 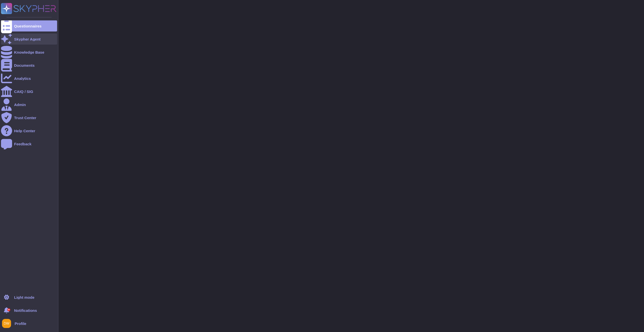 I want to click on a: Admin, so click(x=29, y=105).